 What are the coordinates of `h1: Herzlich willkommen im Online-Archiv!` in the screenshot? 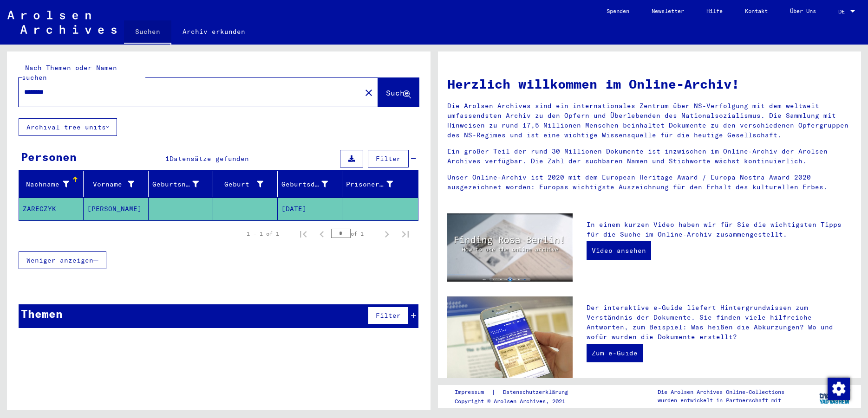 It's located at (650, 84).